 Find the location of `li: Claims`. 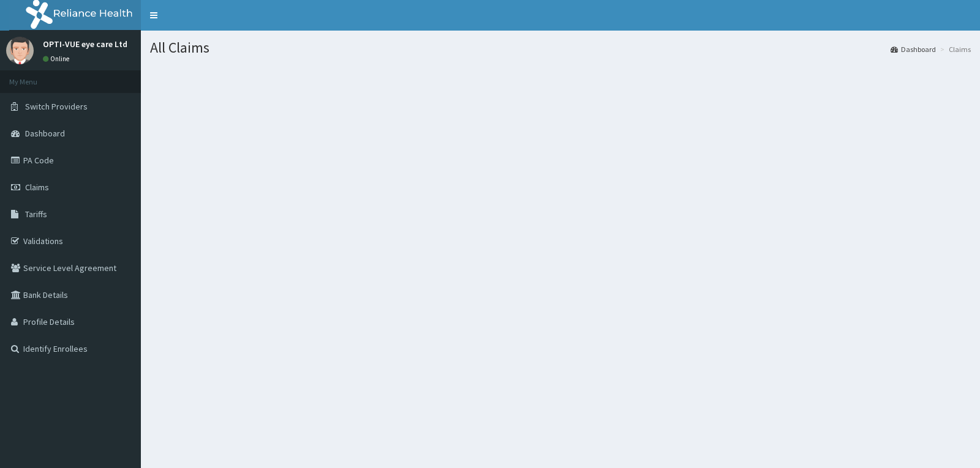

li: Claims is located at coordinates (954, 49).